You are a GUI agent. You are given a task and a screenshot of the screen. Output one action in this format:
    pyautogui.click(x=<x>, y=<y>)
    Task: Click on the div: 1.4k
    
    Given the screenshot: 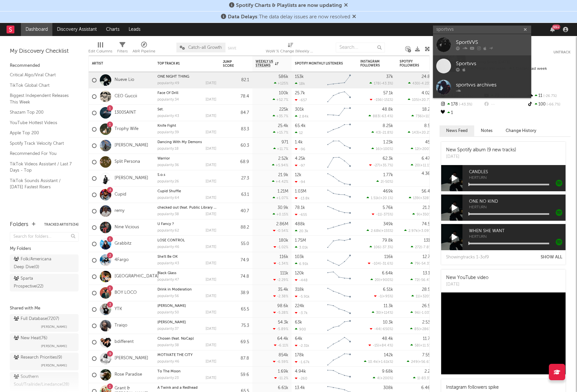 What is the action you would take?
    pyautogui.click(x=299, y=142)
    